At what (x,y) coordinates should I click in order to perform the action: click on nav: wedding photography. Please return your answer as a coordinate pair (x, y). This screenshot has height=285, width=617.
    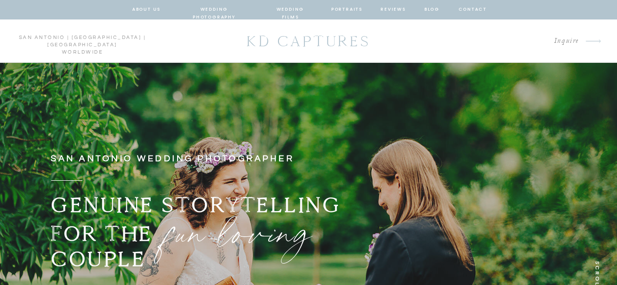
    Looking at the image, I should click on (214, 10).